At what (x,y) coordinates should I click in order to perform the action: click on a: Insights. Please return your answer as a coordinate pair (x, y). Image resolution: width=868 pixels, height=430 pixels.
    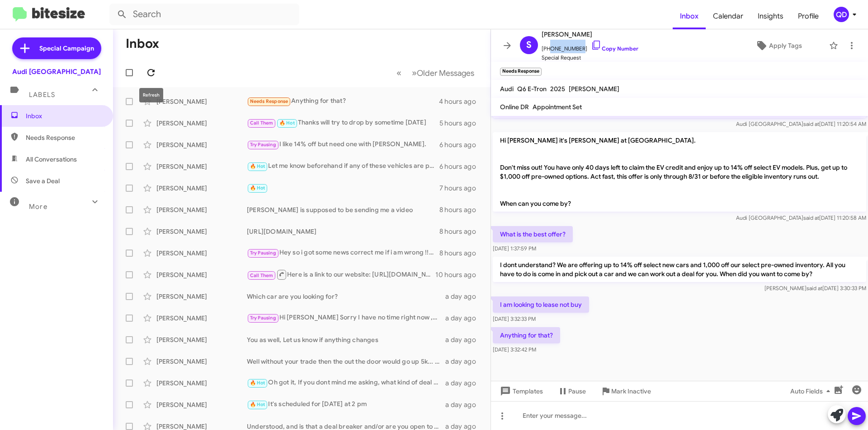
    Looking at the image, I should click on (770, 17).